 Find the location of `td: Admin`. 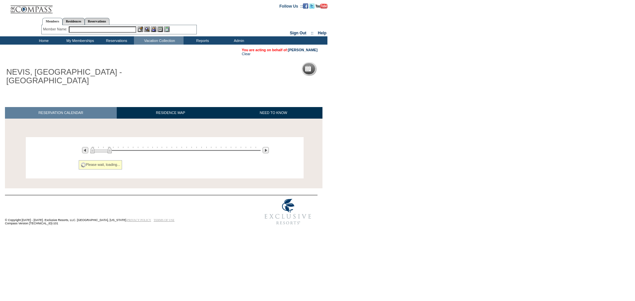

td: Admin is located at coordinates (238, 40).